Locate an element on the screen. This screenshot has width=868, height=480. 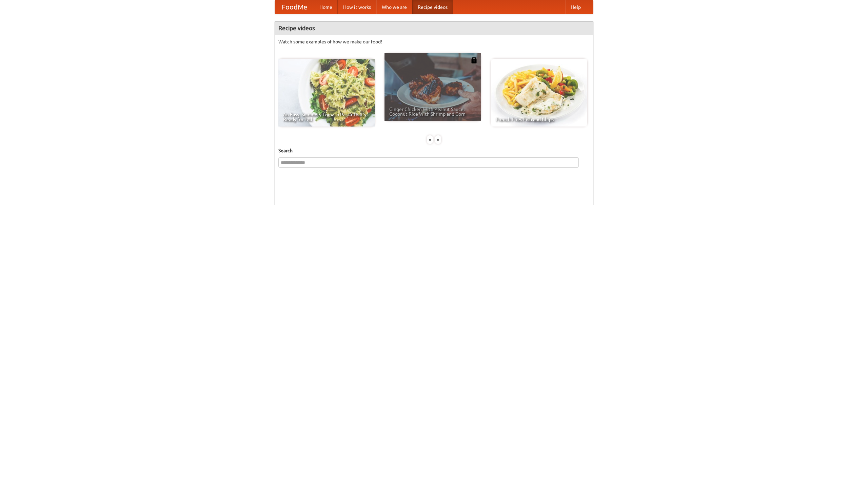
a: Recipe videos is located at coordinates (433, 7).